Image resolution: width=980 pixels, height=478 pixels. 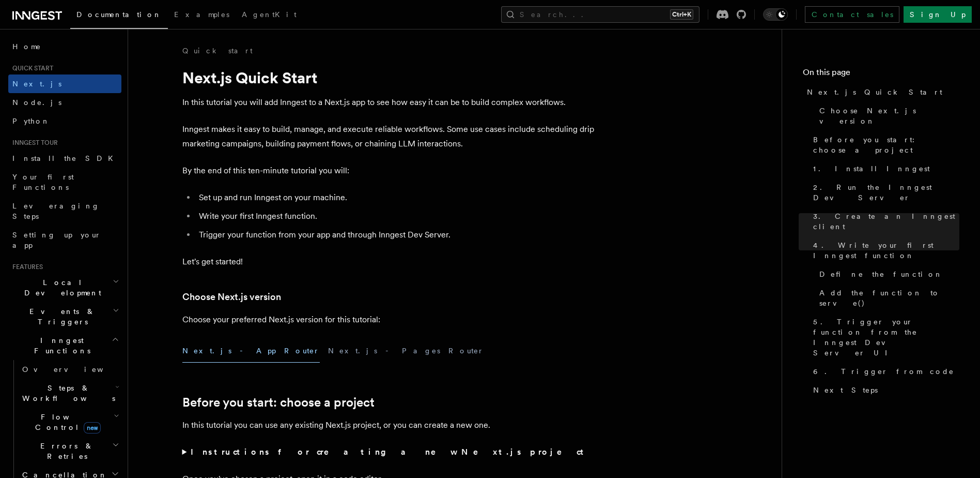 What do you see at coordinates (886, 192) in the screenshot?
I see `span: 2. Run the Inngest Dev Server` at bounding box center [886, 192].